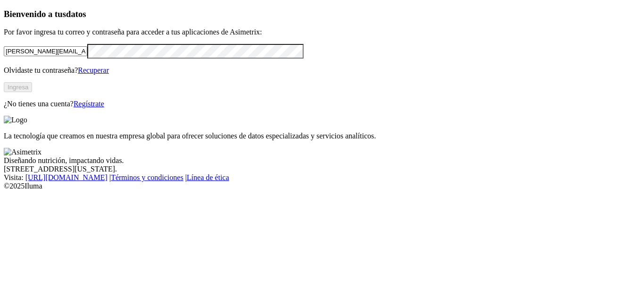 The height and width of the screenshot is (283, 644). I want to click on img: Logo, so click(16, 120).